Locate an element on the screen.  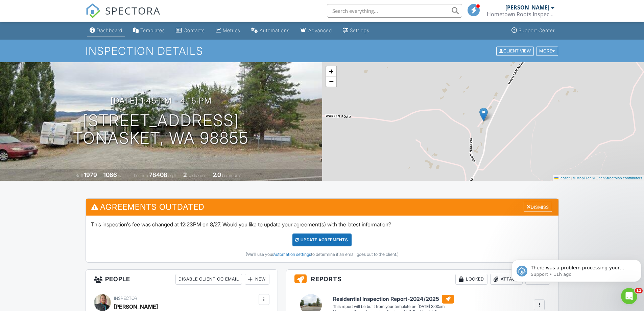
div: (We'll use your to determine if an email goes out to the client.) is located at coordinates (322, 254).